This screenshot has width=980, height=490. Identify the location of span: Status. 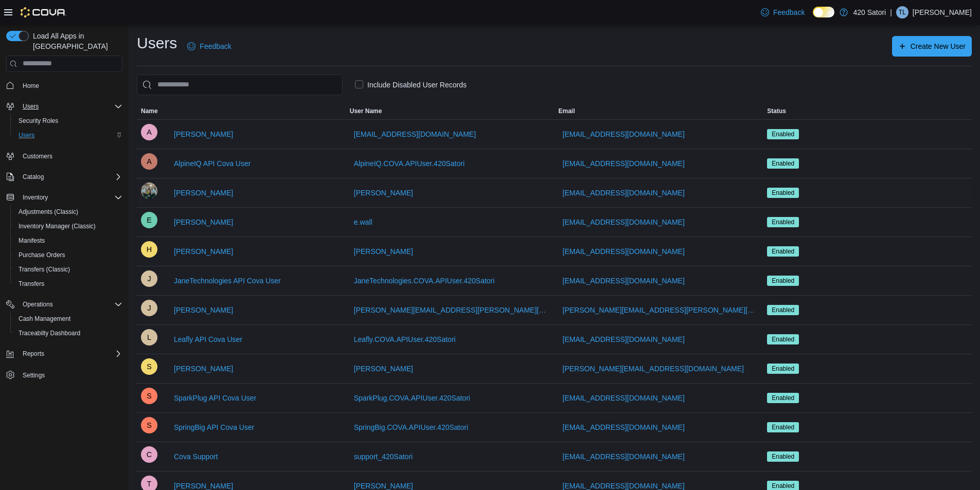
(776, 111).